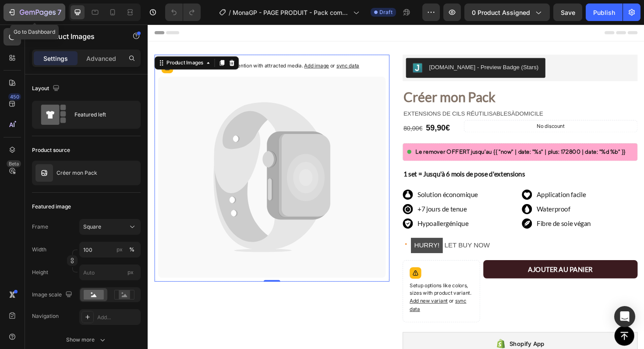 The width and height of the screenshot is (644, 349). What do you see at coordinates (437, 259) in the screenshot?
I see `div: AJOUTER AU PANIER` at bounding box center [437, 259].